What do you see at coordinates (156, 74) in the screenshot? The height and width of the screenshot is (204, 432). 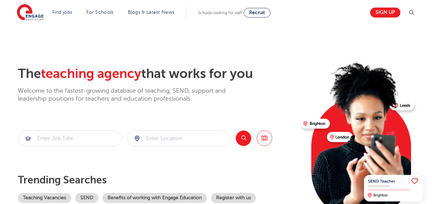 I see `h2: The that works for you` at bounding box center [156, 74].